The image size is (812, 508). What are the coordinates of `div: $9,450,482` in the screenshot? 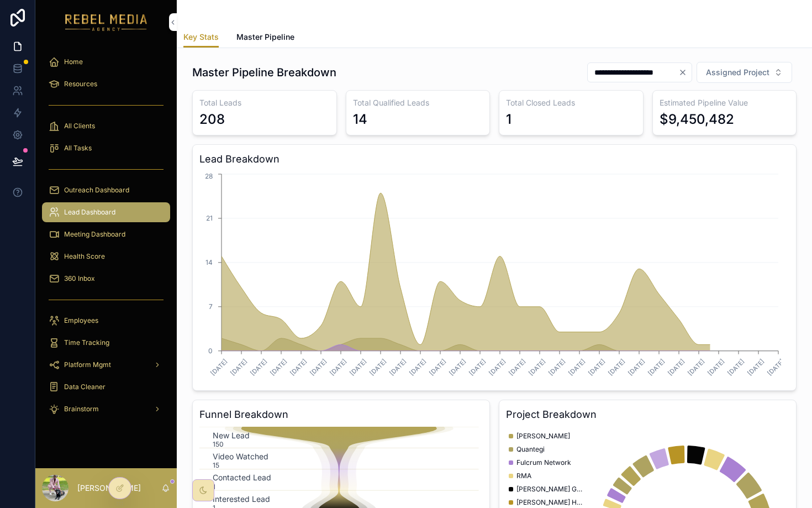 It's located at (697, 120).